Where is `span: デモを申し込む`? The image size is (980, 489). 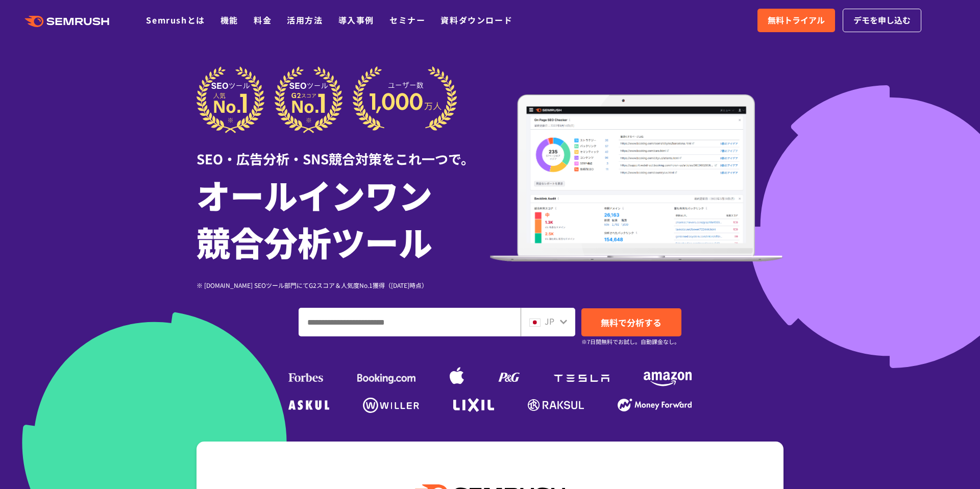 span: デモを申し込む is located at coordinates (882, 21).